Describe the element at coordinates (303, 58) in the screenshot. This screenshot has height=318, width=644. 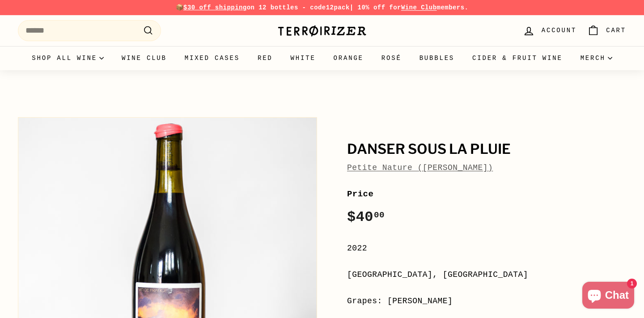
I see `a: White` at that location.